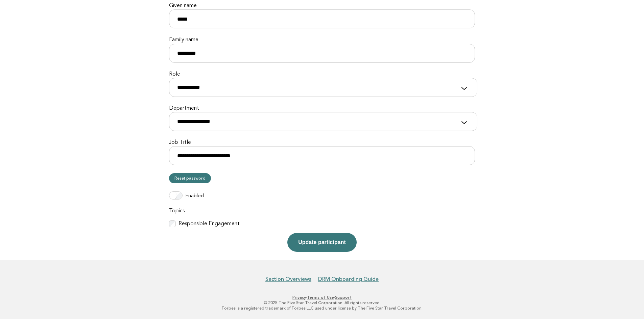  Describe the element at coordinates (322, 40) in the screenshot. I see `label: Family name` at that location.